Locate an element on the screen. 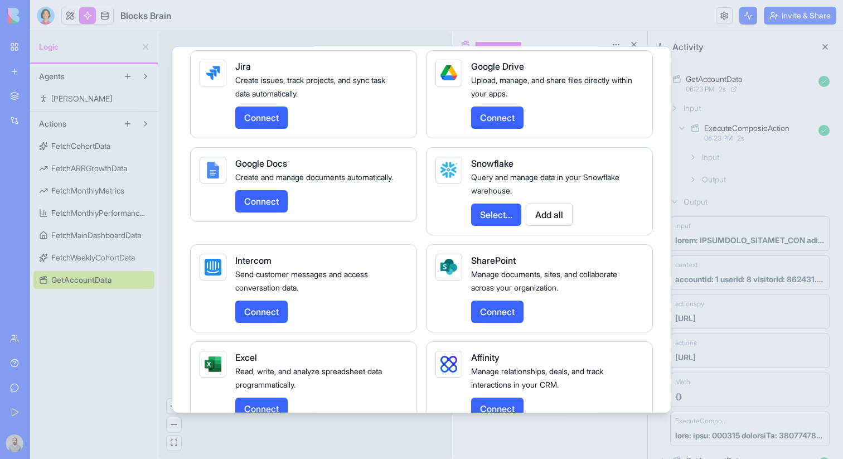 This screenshot has width=843, height=459. span: Read, write, and analyze spreadsheet data programmatically. is located at coordinates (308, 377).